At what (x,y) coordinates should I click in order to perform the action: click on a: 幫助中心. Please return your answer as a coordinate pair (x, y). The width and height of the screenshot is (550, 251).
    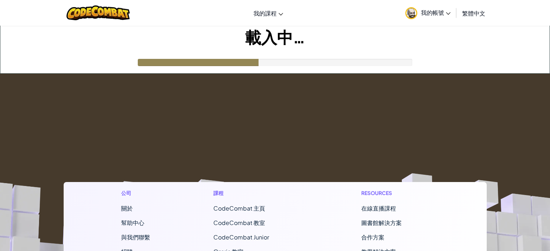
    Looking at the image, I should click on (133, 223).